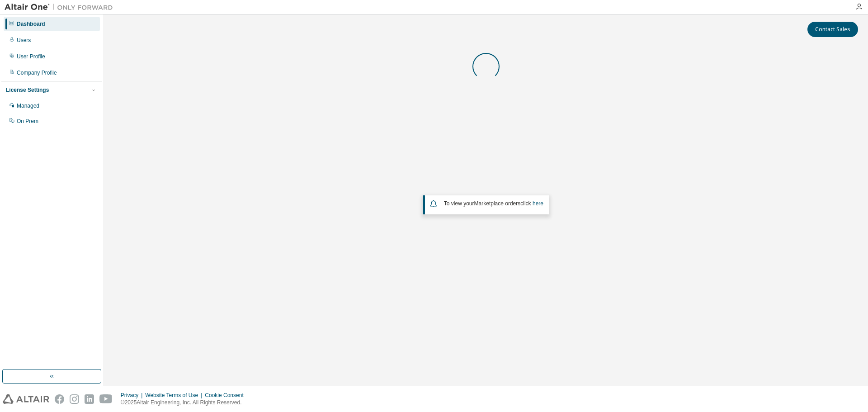  What do you see at coordinates (89, 398) in the screenshot?
I see `img: linkedin.svg` at bounding box center [89, 398].